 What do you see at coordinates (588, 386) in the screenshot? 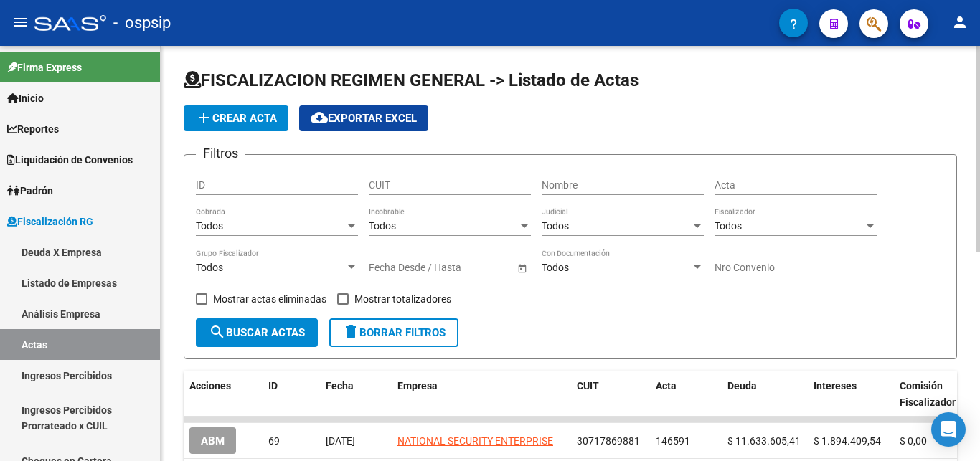
I see `span: CUIT` at bounding box center [588, 386].